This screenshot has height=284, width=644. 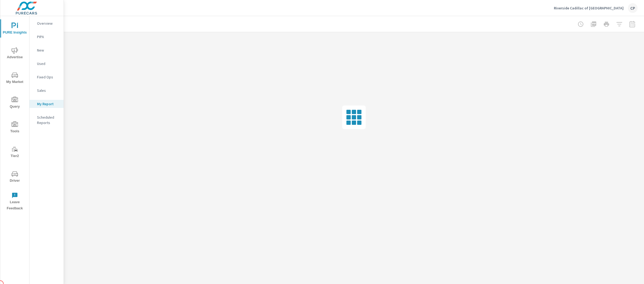 I want to click on span: Tier2, so click(x=15, y=153).